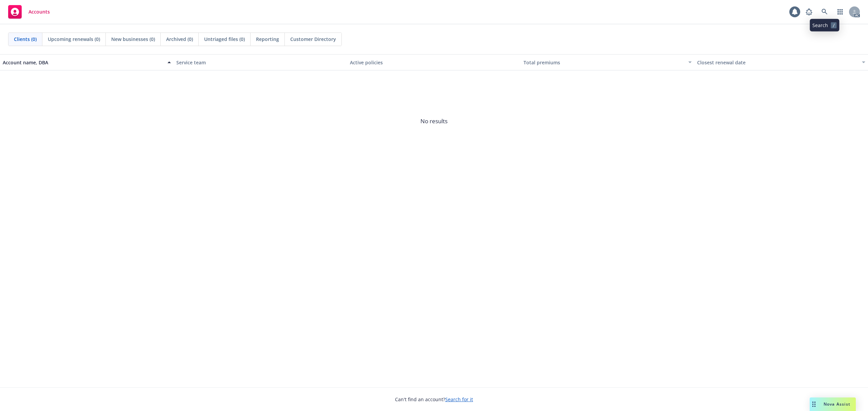 Image resolution: width=868 pixels, height=411 pixels. Describe the element at coordinates (74, 39) in the screenshot. I see `span: Upcoming renewals (0)` at that location.